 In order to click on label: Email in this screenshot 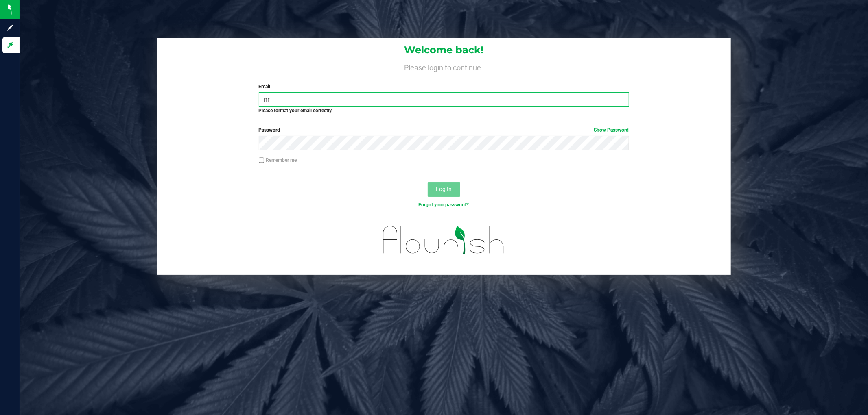, I will do `click(443, 86)`.